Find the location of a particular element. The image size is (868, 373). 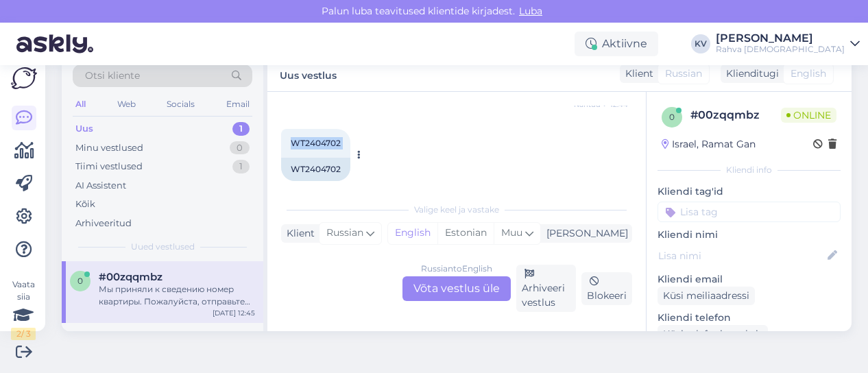

div: Minu vestlused is located at coordinates (109, 148).